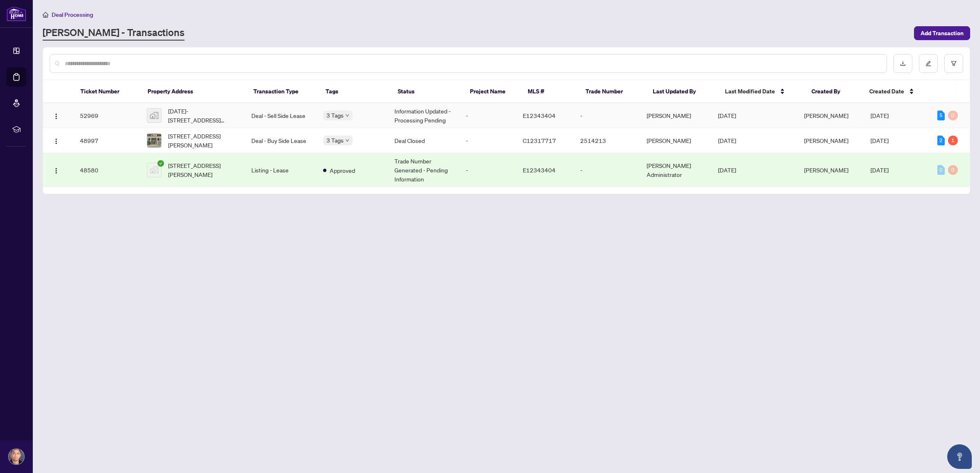 The width and height of the screenshot is (980, 473). Describe the element at coordinates (72, 15) in the screenshot. I see `span: Deal Processing` at that location.